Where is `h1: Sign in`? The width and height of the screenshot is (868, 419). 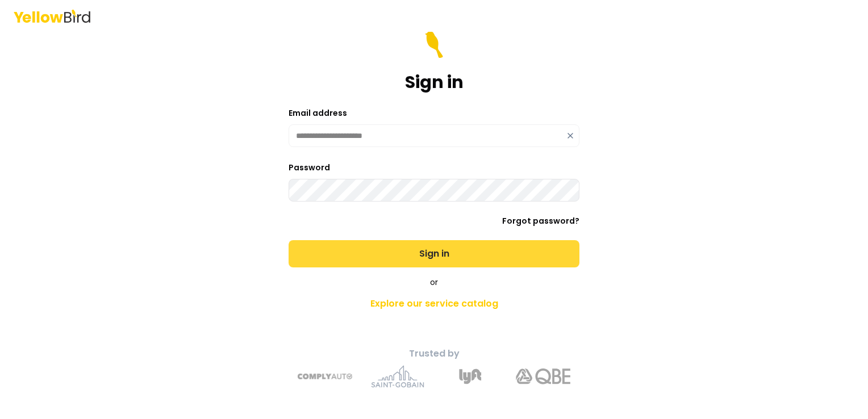
h1: Sign in is located at coordinates (434, 82).